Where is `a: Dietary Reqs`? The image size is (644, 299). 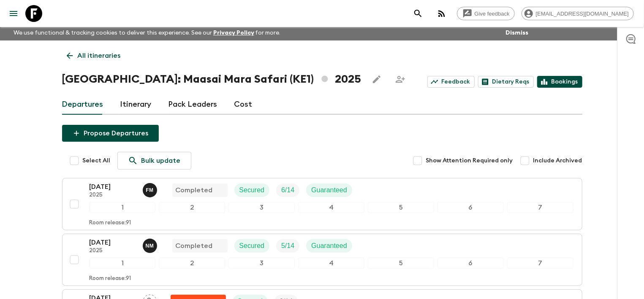
a: Dietary Reqs is located at coordinates (506, 82).